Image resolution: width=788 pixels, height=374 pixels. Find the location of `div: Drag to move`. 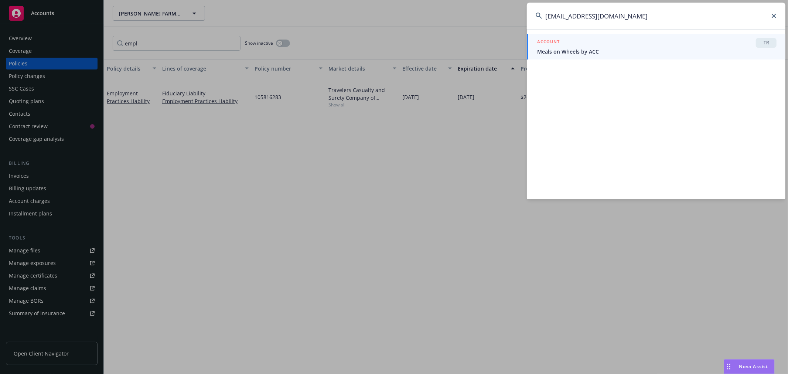

div: Drag to move is located at coordinates (728, 366).